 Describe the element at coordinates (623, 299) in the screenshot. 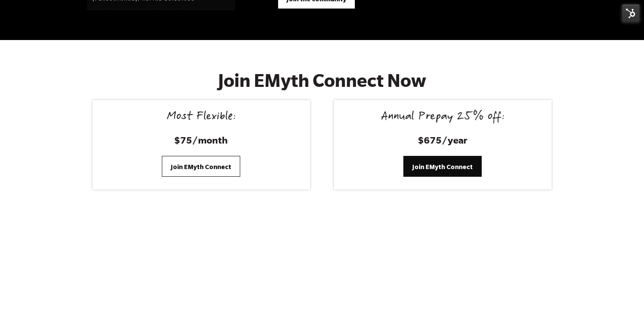

I see `div: Chat Widget` at that location.